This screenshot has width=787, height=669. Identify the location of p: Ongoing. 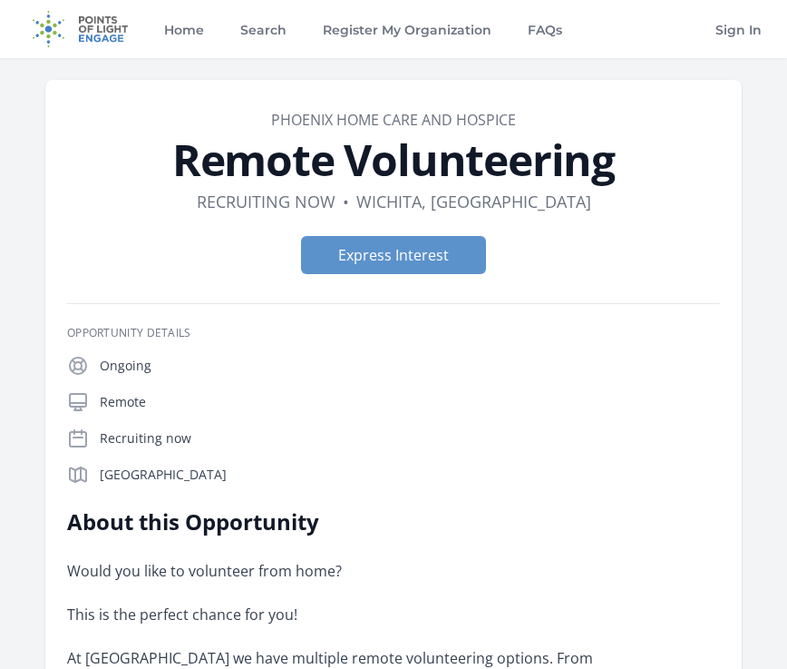
(410, 366).